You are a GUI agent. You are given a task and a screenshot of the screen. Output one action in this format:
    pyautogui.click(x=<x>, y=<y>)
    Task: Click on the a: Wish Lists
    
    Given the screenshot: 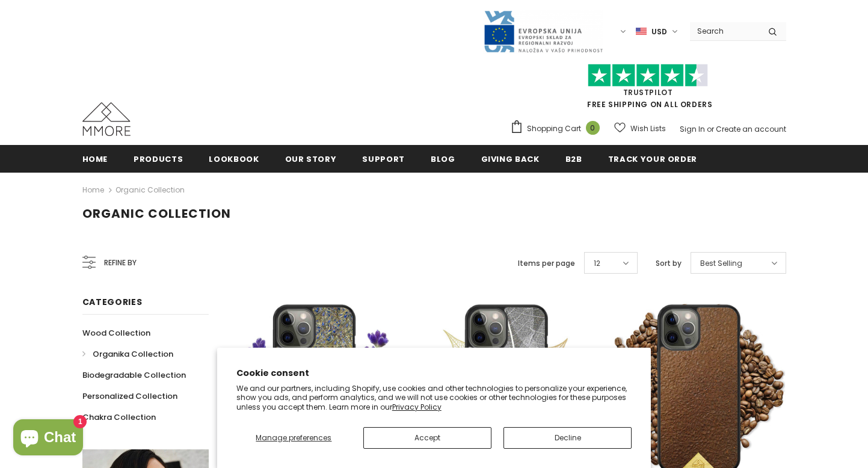 What is the action you would take?
    pyautogui.click(x=640, y=128)
    